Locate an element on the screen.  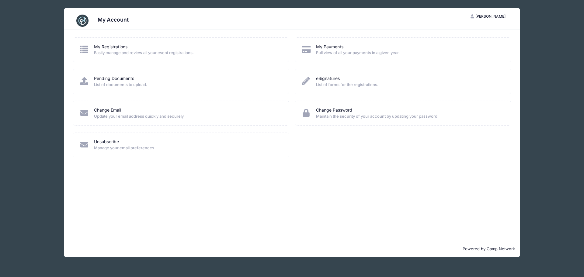
span: List of forms for the registrations. is located at coordinates (410, 85).